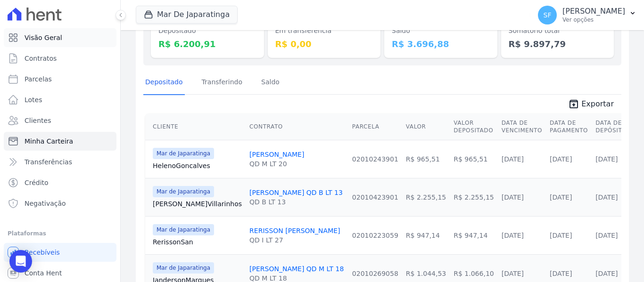 The width and height of the screenshot is (644, 282). What do you see at coordinates (375, 127) in the screenshot?
I see `th: Parcela` at bounding box center [375, 127].